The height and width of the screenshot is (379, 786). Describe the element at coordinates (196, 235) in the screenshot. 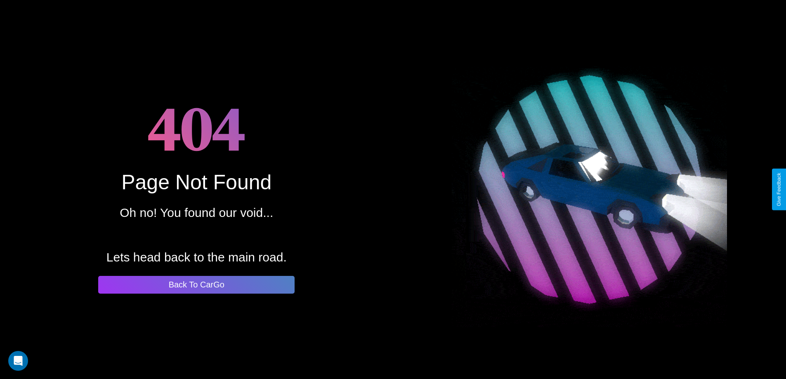

I see `p: Oh no! You found our void... Lets head back to the main road.` at that location.